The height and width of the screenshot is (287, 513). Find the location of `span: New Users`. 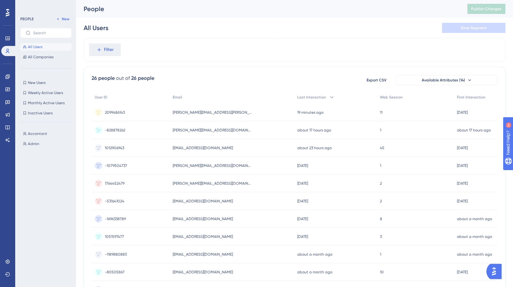

span: New Users is located at coordinates (37, 83).